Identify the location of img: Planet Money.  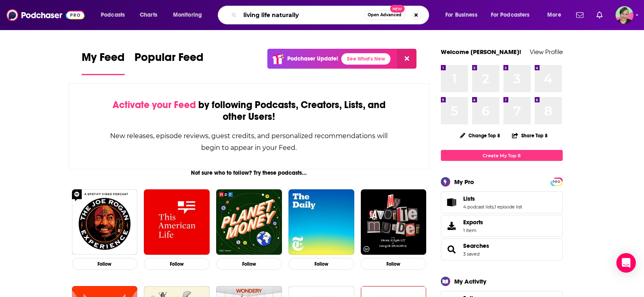
(249, 222).